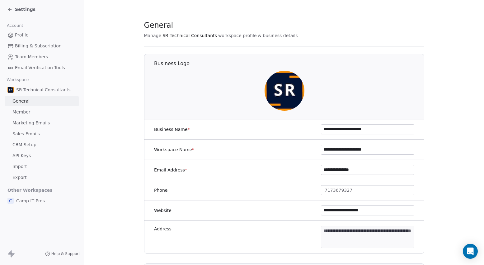 The width and height of the screenshot is (484, 265). I want to click on span: Sales Emails, so click(26, 134).